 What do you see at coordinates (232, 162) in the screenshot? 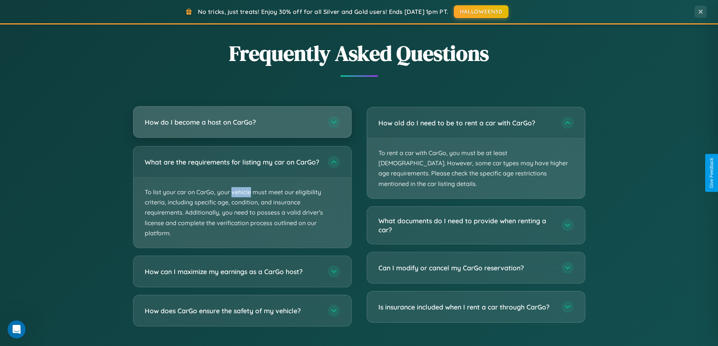
I see `h3: What are the requirements for listing my car on CarGo?` at bounding box center [232, 162].